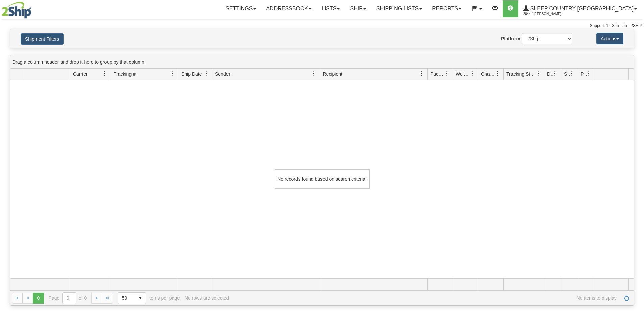 Image resolution: width=644 pixels, height=311 pixels. I want to click on span: Charge, so click(488, 74).